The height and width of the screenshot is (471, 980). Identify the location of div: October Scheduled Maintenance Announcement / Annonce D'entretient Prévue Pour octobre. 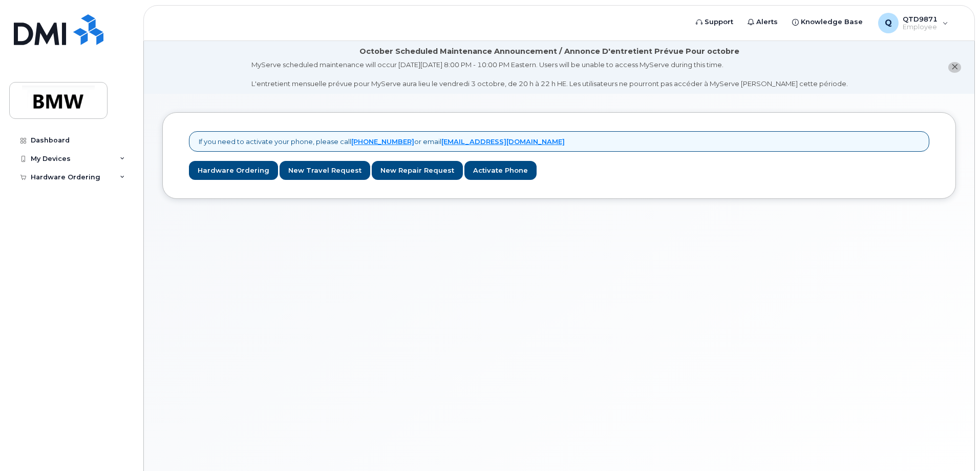
(550, 52).